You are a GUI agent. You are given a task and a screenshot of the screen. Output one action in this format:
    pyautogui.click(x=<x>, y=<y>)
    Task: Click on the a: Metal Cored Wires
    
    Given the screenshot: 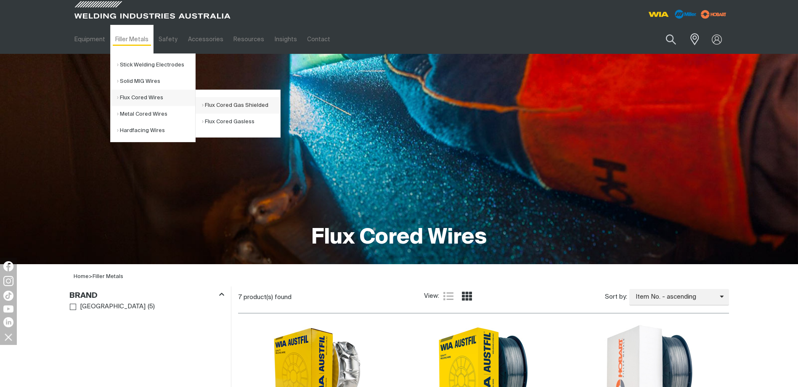 What is the action you would take?
    pyautogui.click(x=156, y=114)
    